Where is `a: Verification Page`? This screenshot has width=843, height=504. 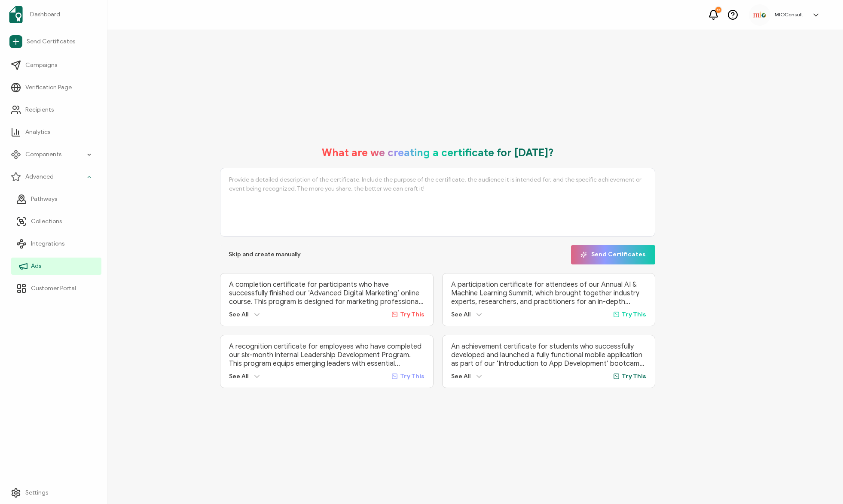
a: Verification Page is located at coordinates (53, 88).